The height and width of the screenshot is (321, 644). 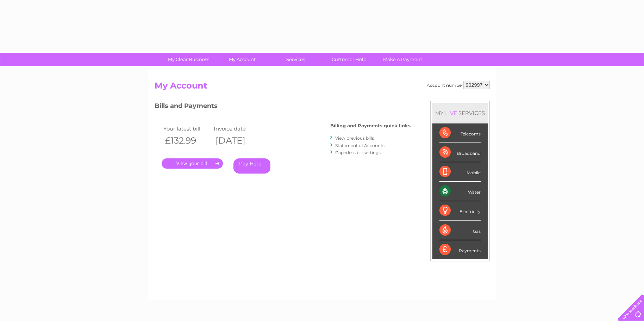 What do you see at coordinates (189, 59) in the screenshot?
I see `a: My Clear Business` at bounding box center [189, 59].